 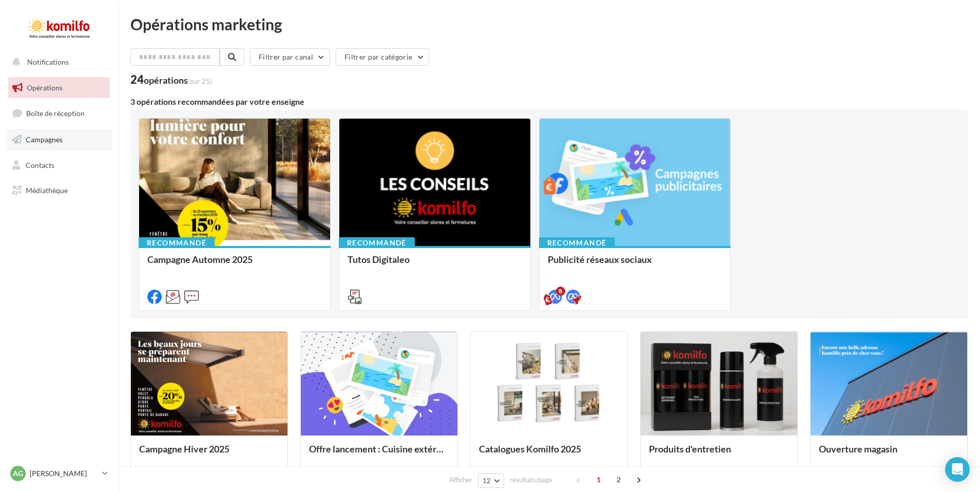 I want to click on span: Contacts, so click(x=40, y=164).